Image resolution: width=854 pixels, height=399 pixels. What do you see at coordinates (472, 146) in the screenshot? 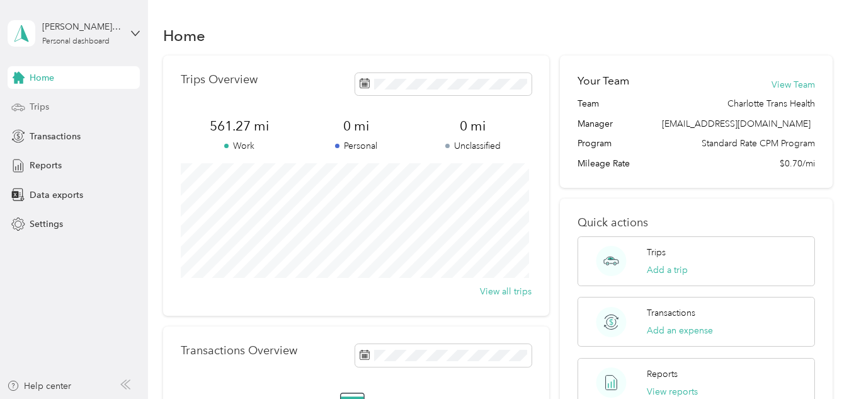
I see `p: Unclassified` at bounding box center [472, 146].